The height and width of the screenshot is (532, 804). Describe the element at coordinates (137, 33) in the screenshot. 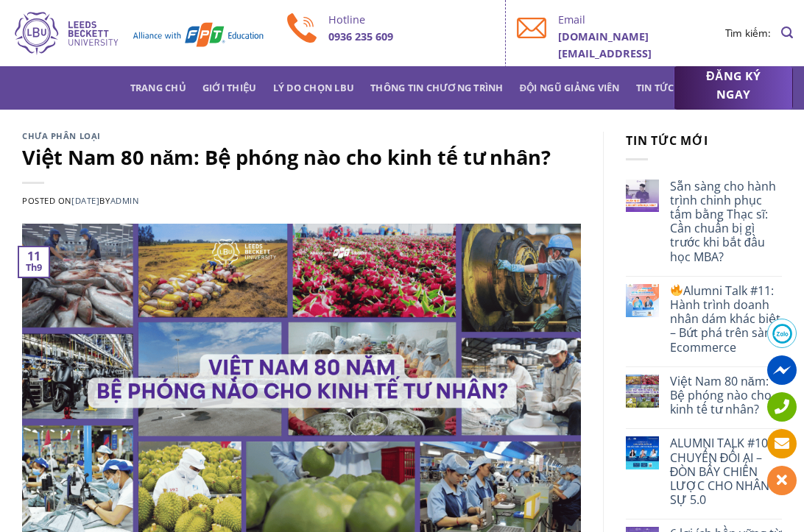

I see `img: Thạc sĩ Quản trị kinh doanh Quốc tế` at that location.